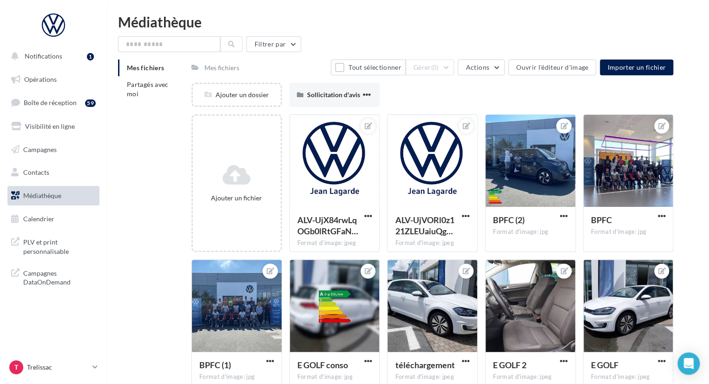 This screenshot has width=709, height=384. What do you see at coordinates (236, 198) in the screenshot?
I see `div: Ajouter un fichier` at bounding box center [236, 198].